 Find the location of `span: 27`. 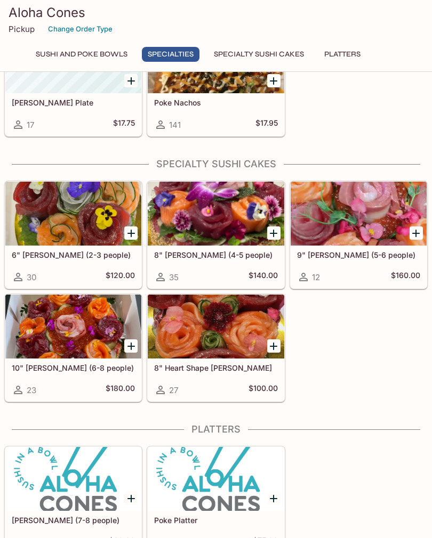

span: 27 is located at coordinates (173, 390).